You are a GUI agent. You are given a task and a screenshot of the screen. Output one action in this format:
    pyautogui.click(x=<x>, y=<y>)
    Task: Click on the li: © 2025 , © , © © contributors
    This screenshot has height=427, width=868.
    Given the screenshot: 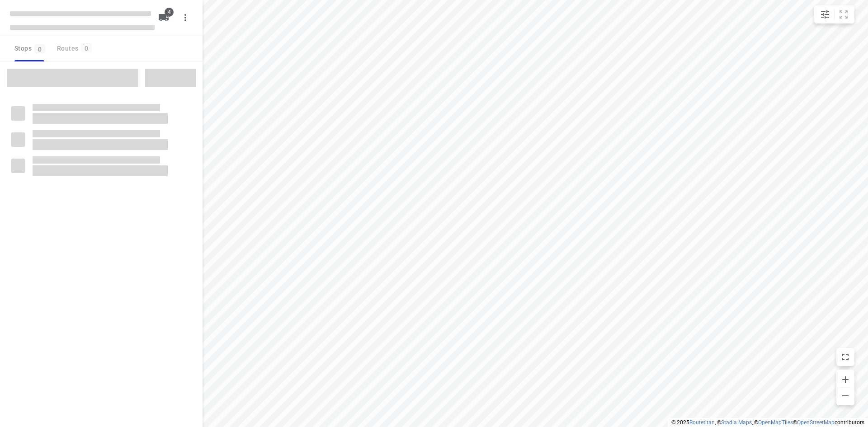 What is the action you would take?
    pyautogui.click(x=767, y=423)
    